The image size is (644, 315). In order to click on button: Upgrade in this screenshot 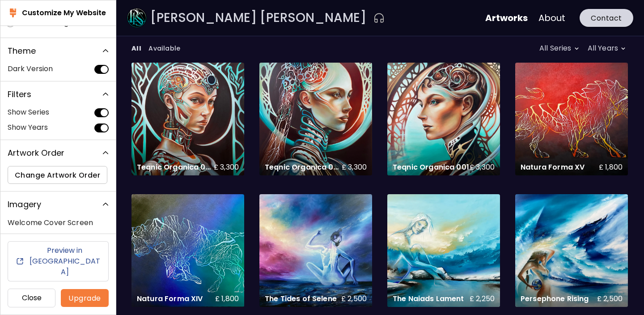, I will do `click(85, 298)`.